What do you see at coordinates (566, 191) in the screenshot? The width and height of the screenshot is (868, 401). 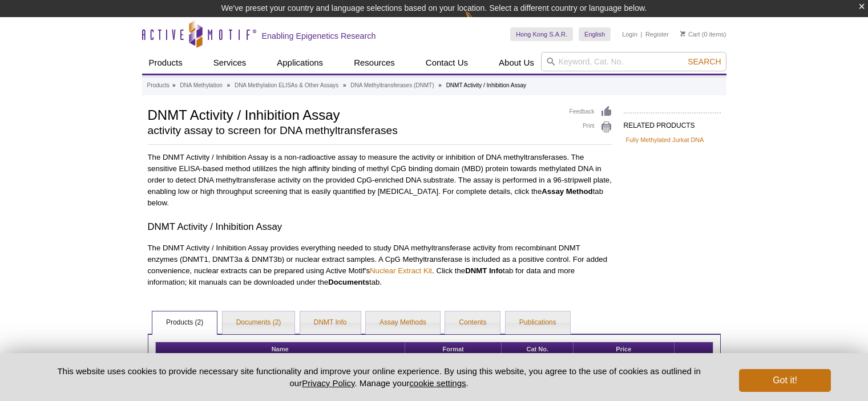 I see `strong: Assay Method` at bounding box center [566, 191].